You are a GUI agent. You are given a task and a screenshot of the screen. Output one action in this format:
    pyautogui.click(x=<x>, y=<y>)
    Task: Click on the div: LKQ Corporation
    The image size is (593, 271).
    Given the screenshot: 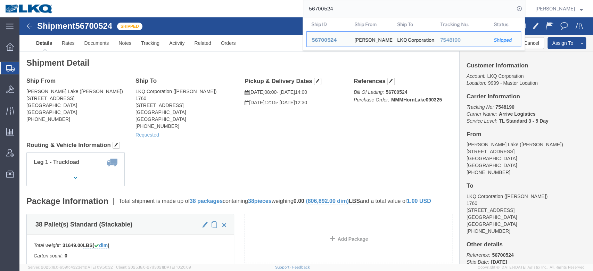 What is the action you would take?
    pyautogui.click(x=414, y=39)
    